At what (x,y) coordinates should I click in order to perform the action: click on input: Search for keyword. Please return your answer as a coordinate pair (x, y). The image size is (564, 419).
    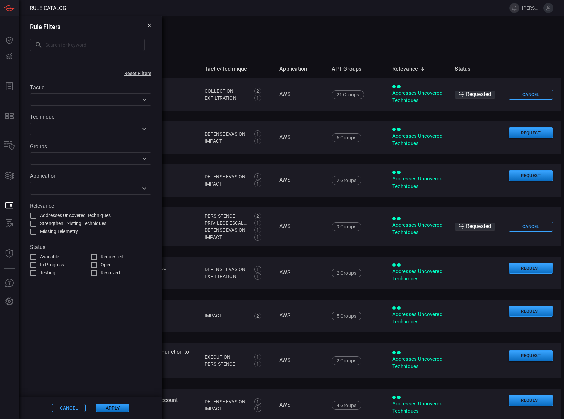
    Looking at the image, I should click on (95, 45).